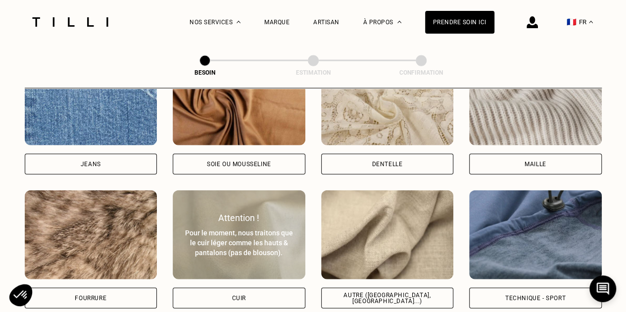 Image resolution: width=626 pixels, height=312 pixels. What do you see at coordinates (205, 73) in the screenshot?
I see `div: Besoin` at bounding box center [205, 73].